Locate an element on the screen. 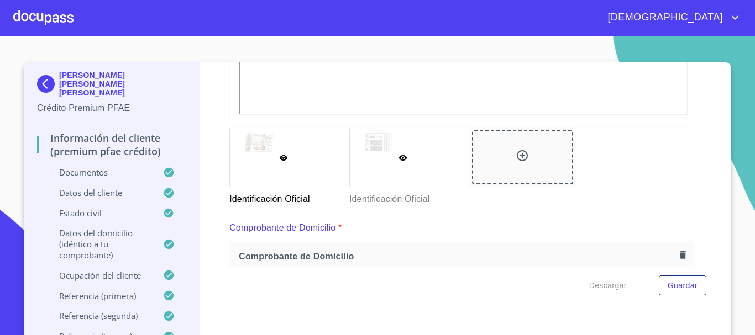 The image size is (755, 335). p: Referencia (segunda) is located at coordinates (100, 316).